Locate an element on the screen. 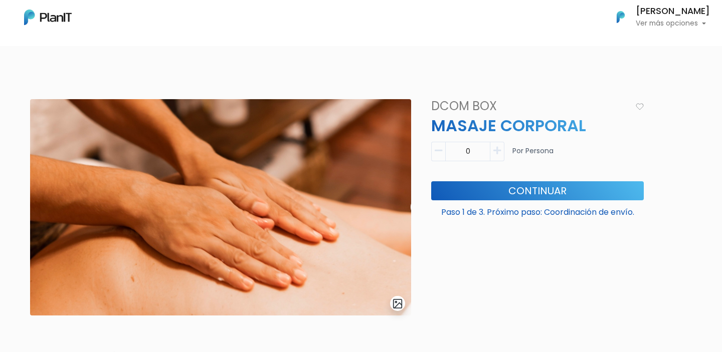  h4: Dcom Box is located at coordinates (528, 106).